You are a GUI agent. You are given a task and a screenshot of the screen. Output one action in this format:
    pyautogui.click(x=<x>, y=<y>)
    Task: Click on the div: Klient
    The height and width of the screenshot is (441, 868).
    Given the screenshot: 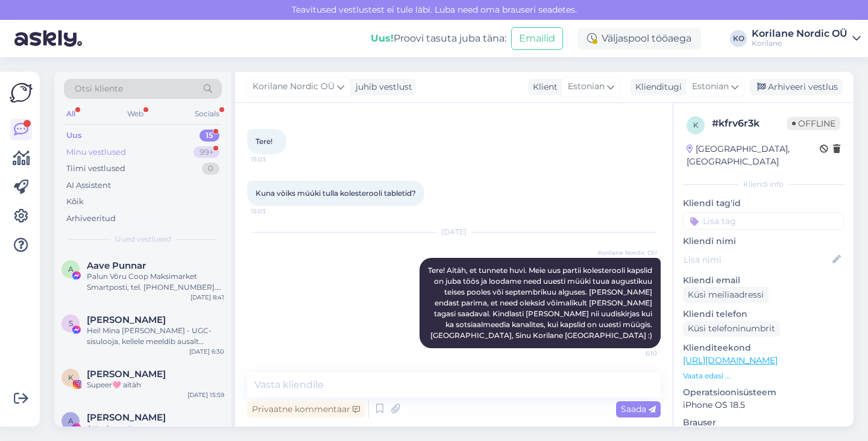 What is the action you would take?
    pyautogui.click(x=543, y=87)
    